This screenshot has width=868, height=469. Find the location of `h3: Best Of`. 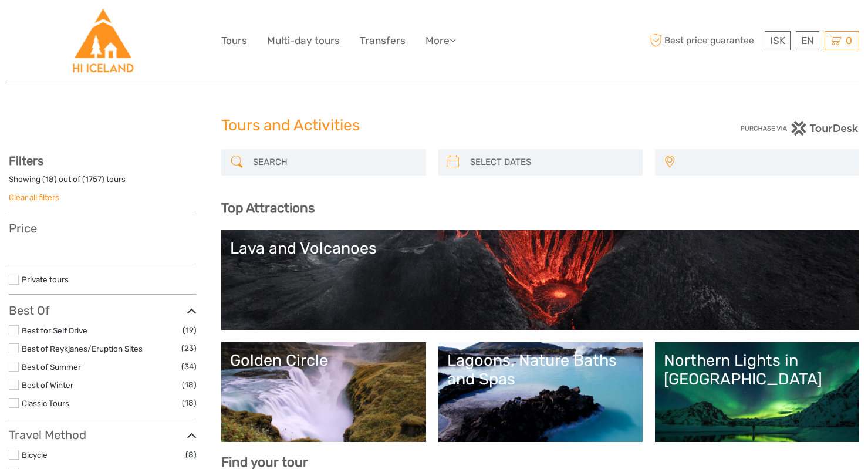

h3: Best Of is located at coordinates (103, 310).